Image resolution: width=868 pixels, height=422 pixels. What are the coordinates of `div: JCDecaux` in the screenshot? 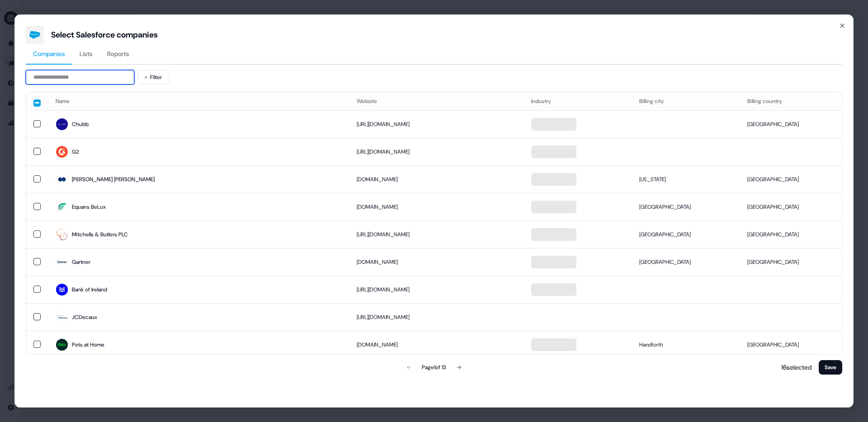 It's located at (85, 317).